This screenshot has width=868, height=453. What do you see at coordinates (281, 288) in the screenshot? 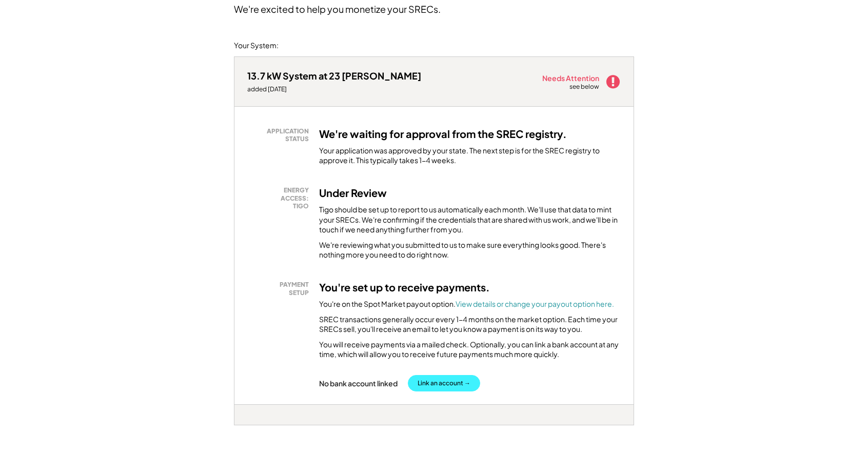
I see `div: PAYMENT SETUP` at bounding box center [281, 288].